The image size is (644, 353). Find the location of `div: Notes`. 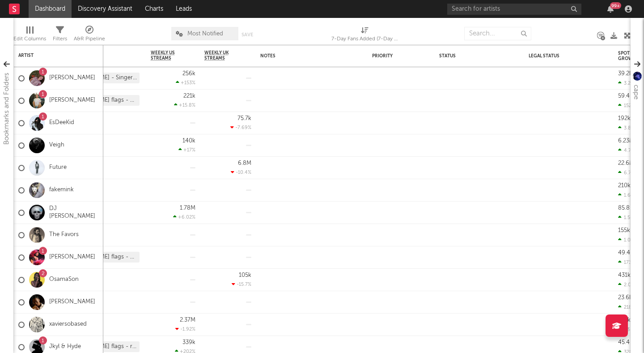

div: Notes is located at coordinates (305, 56).